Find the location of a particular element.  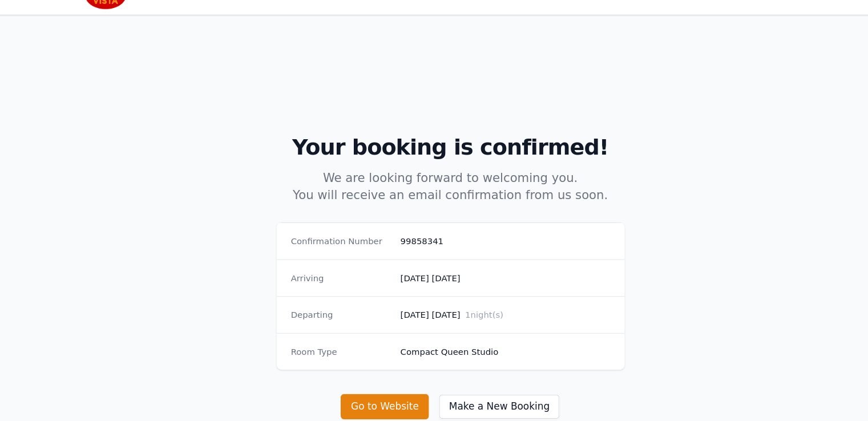

dd: 99858341 is located at coordinates (486, 250).